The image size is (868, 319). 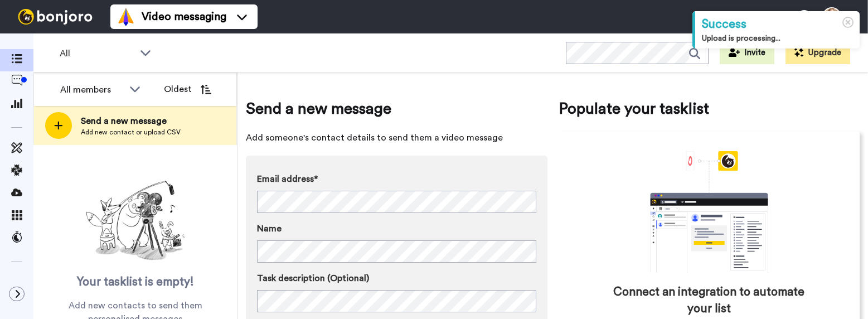 What do you see at coordinates (55, 16) in the screenshot?
I see `img: bj-logo-header-white.svg` at bounding box center [55, 16].